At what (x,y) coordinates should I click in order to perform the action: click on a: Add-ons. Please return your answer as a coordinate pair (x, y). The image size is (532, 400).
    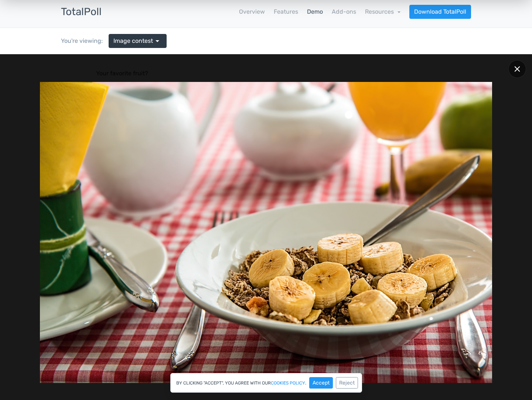
    Looking at the image, I should click on (344, 12).